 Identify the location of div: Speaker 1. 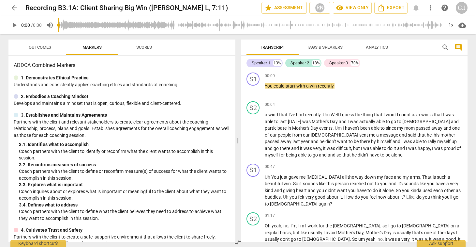
(261, 63).